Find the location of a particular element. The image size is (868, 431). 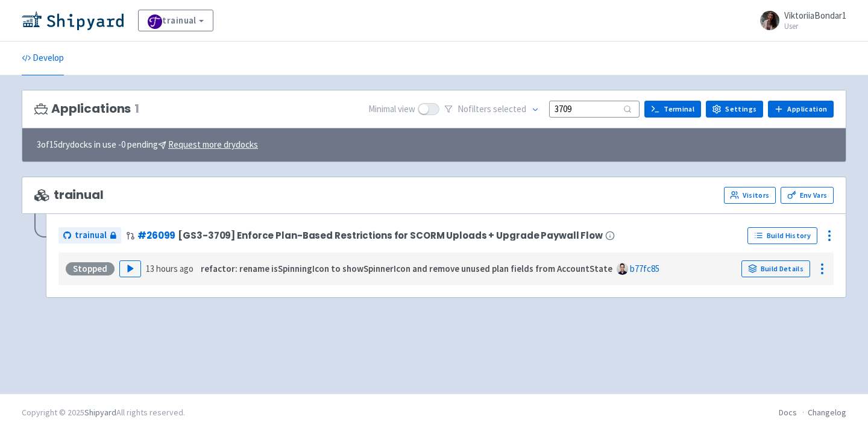

span: 1 is located at coordinates (137, 108).